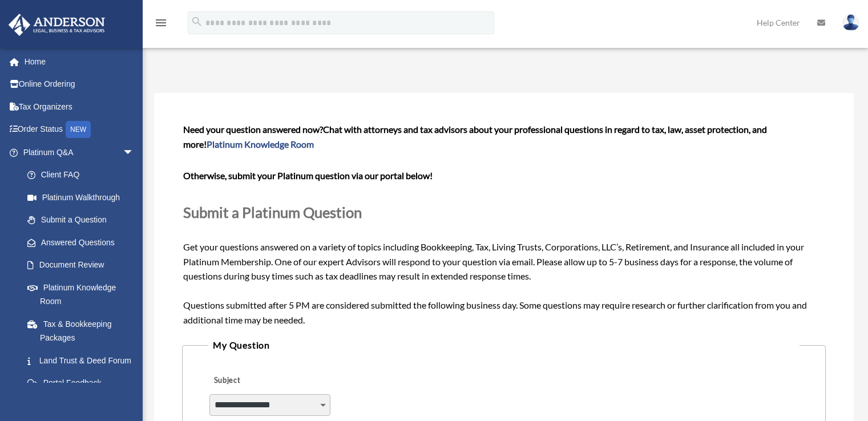 The width and height of the screenshot is (868, 421). I want to click on span: Need your question answered now?, so click(253, 129).